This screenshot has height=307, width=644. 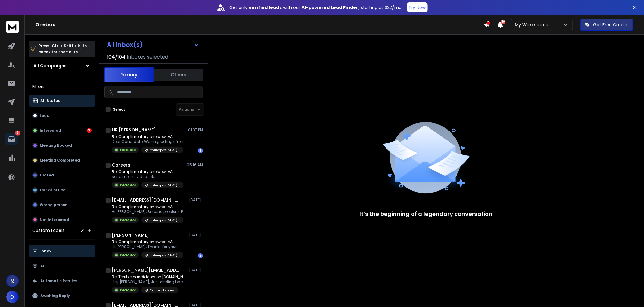 What do you see at coordinates (426, 214) in the screenshot?
I see `p: It’s the beginning of a legendary conversation` at bounding box center [426, 214].